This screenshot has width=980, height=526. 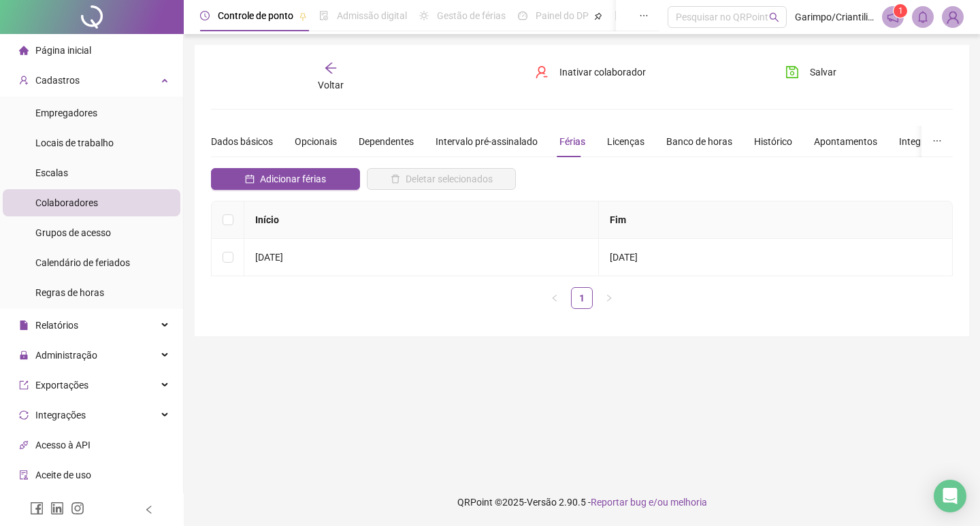 What do you see at coordinates (52, 173) in the screenshot?
I see `span: Escalas` at bounding box center [52, 173].